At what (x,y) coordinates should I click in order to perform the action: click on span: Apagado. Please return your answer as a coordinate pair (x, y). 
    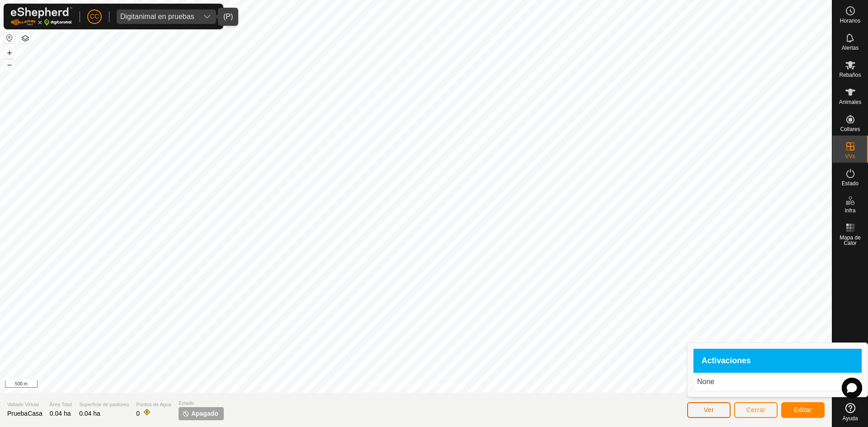
    Looking at the image, I should click on (205, 413).